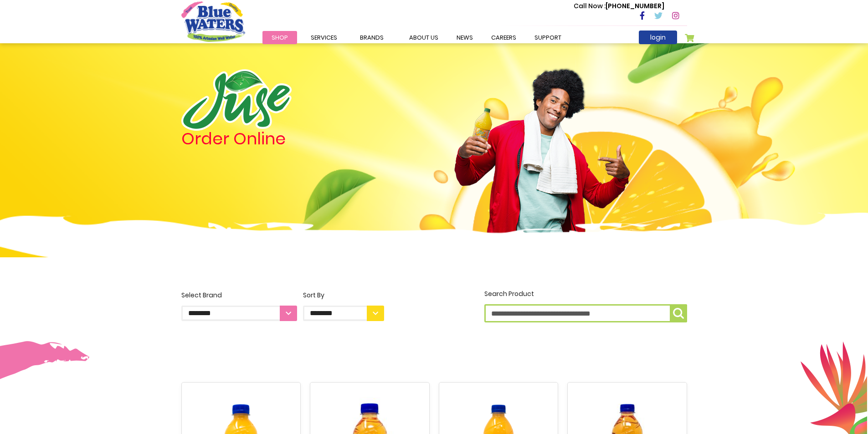 The image size is (868, 434). I want to click on img: man.png, so click(543, 150).